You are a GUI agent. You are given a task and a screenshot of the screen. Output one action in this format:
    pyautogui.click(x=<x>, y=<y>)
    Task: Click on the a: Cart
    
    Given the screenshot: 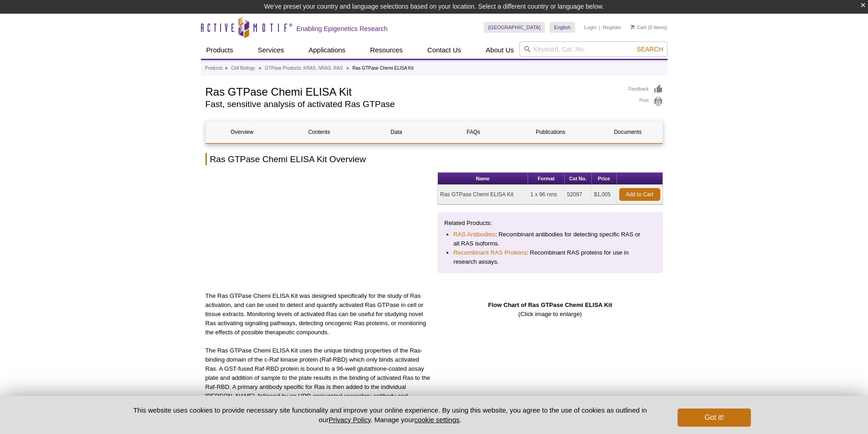 What is the action you would take?
    pyautogui.click(x=639, y=27)
    